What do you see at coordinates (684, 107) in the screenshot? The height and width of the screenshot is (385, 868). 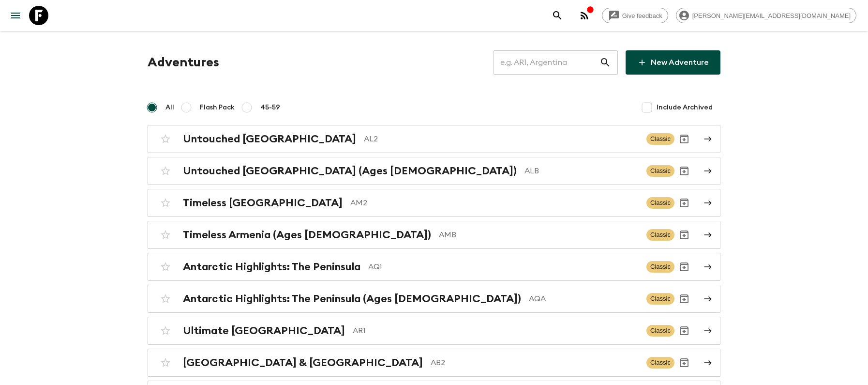 I see `span: Include Archived` at bounding box center [684, 107].